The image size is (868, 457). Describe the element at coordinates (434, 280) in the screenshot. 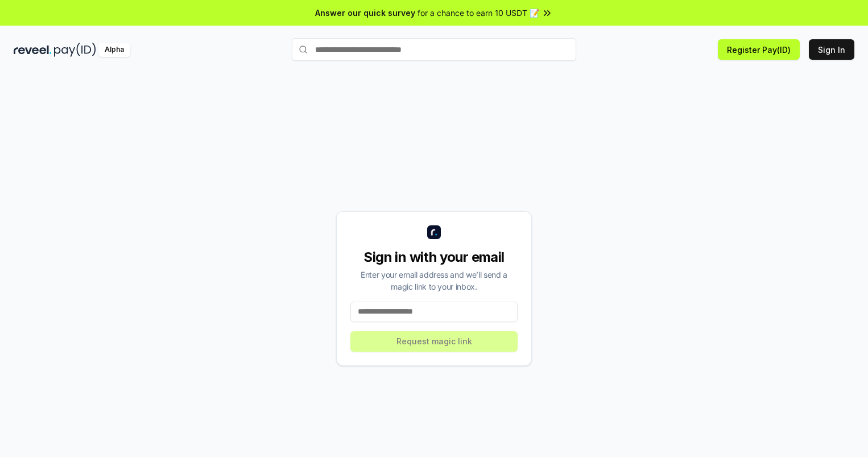

I see `div: Enter your email address and we’ll send a magic link to your inbox.` at that location.